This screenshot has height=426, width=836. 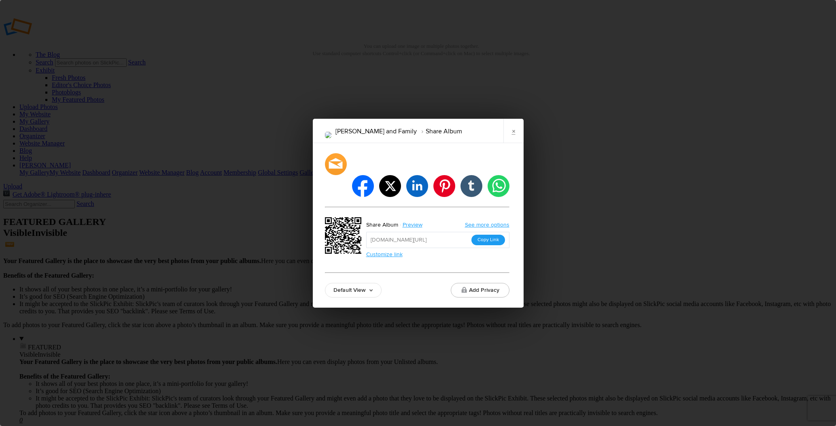 I want to click on button: Copy Link, so click(x=488, y=240).